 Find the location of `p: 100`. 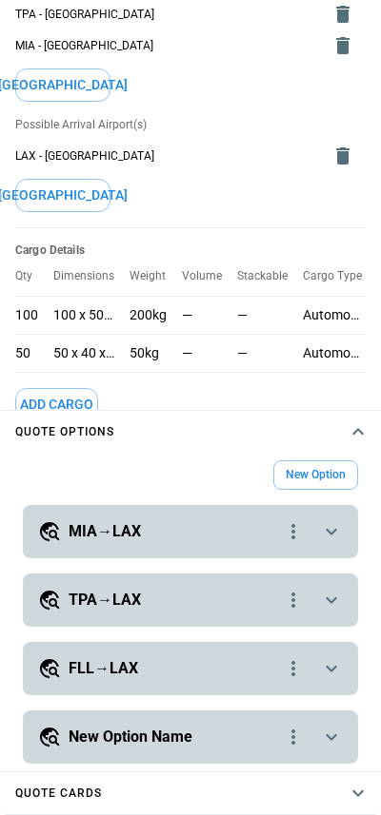

p: 100 is located at coordinates (27, 315).